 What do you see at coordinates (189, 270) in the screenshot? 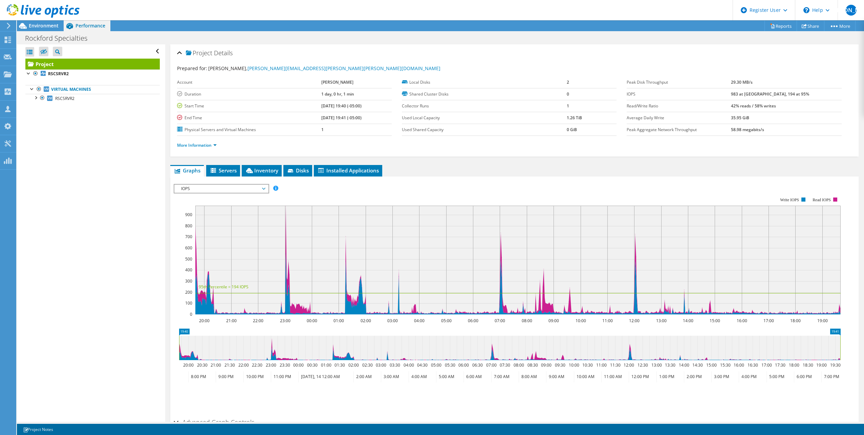
I see `text: 400` at bounding box center [189, 270].